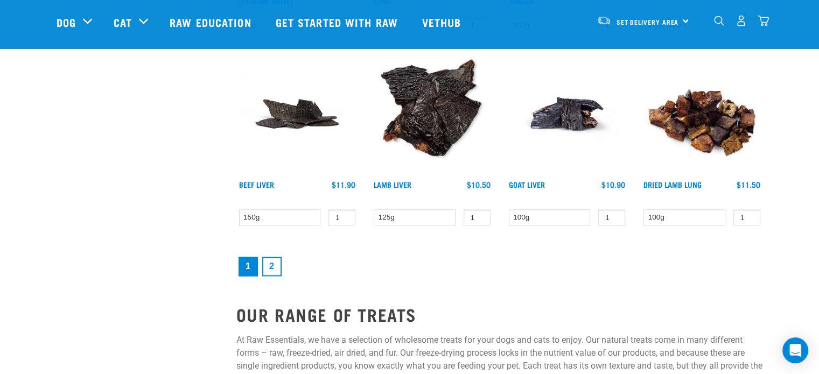  Describe the element at coordinates (432, 114) in the screenshot. I see `img: Beef Liver and Lamb Liver Treats` at that location.